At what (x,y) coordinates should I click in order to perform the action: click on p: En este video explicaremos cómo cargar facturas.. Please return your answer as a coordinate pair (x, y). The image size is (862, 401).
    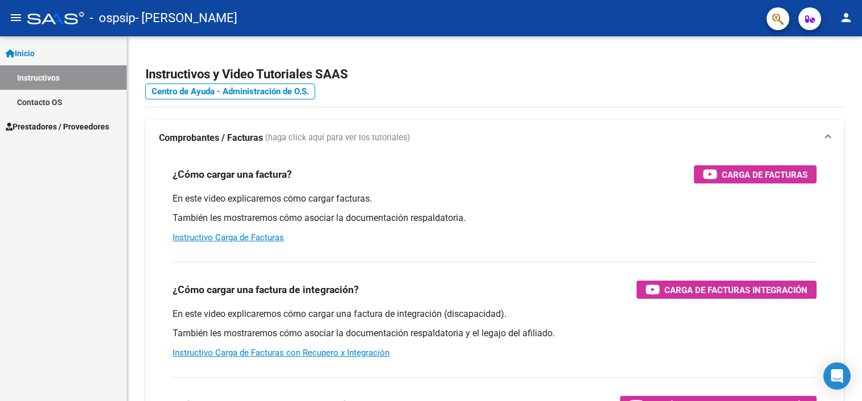
    Looking at the image, I should click on (495, 199).